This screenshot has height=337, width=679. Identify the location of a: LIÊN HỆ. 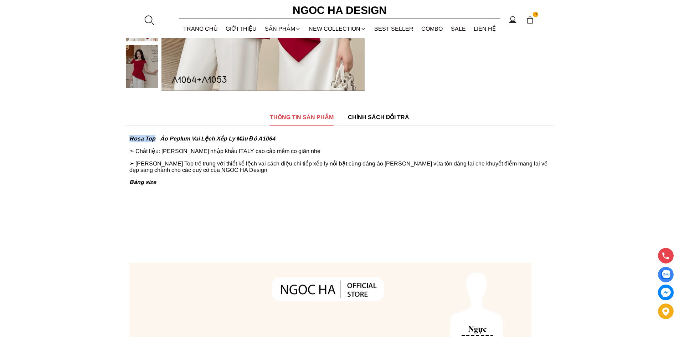
(485, 29).